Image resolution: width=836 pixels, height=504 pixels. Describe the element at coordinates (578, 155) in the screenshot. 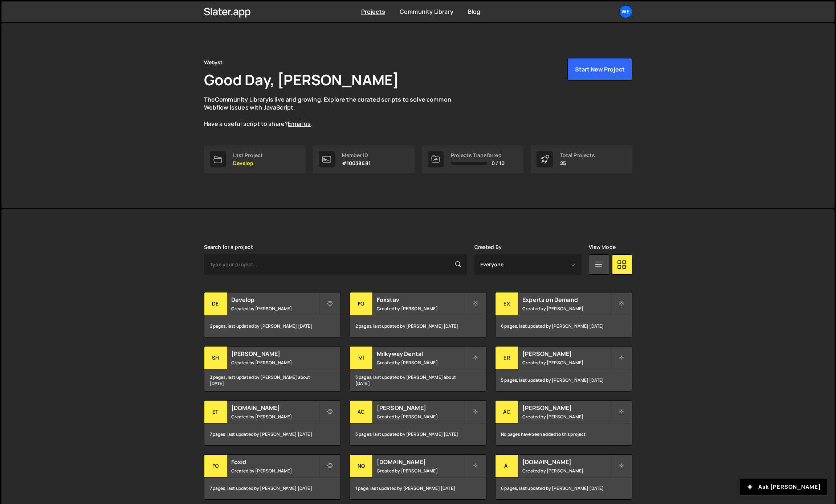

I see `div: Total Projects` at that location.